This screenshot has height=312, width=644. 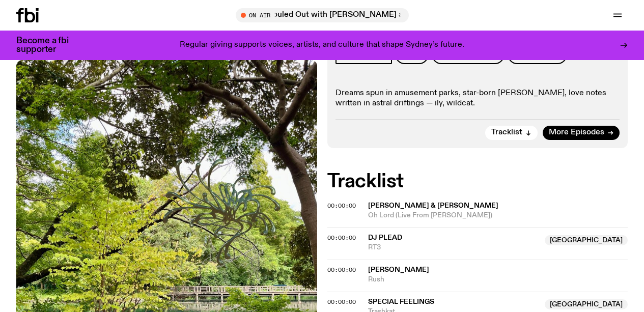 What do you see at coordinates (49, 45) in the screenshot?
I see `h3: Become a fbi supporter` at bounding box center [49, 45].